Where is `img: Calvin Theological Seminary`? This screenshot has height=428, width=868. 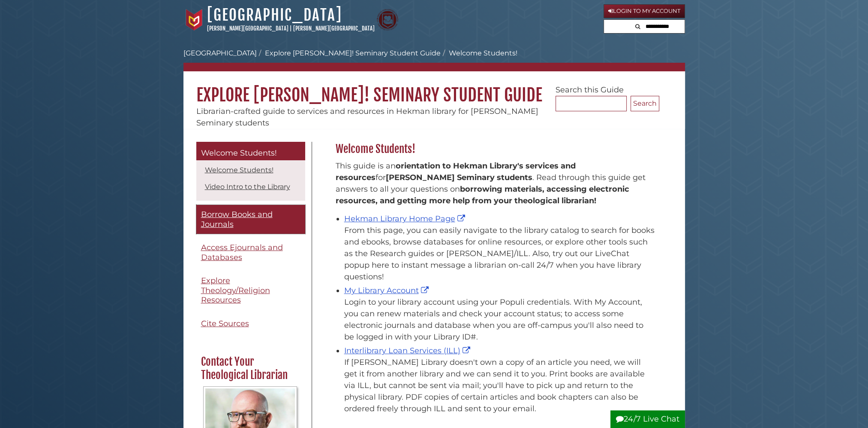 img: Calvin Theological Seminary is located at coordinates (388, 19).